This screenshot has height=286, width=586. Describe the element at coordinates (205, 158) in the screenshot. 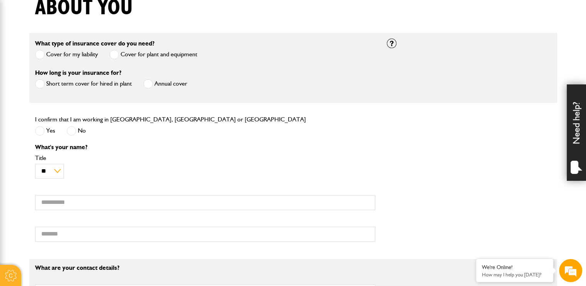

I see `label: Title` at that location.